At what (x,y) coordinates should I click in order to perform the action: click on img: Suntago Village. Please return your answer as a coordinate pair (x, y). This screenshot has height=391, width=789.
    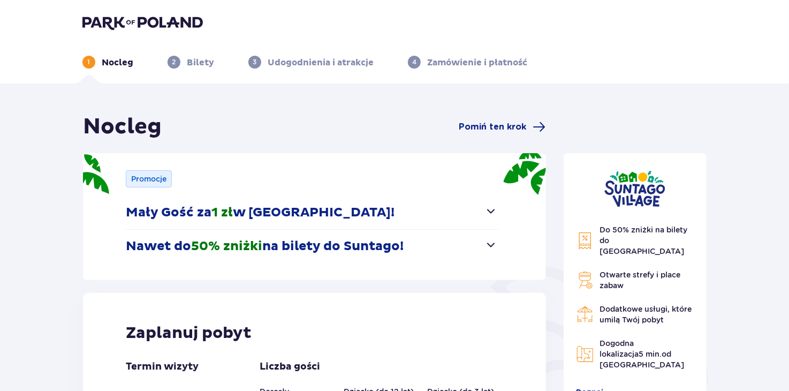
    Looking at the image, I should click on (635, 188).